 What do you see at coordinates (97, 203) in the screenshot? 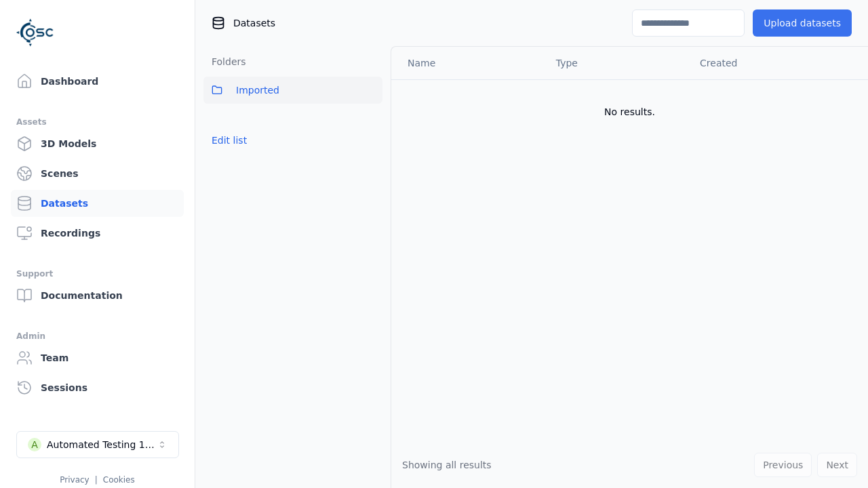
I see `a: Datasets` at bounding box center [97, 203].